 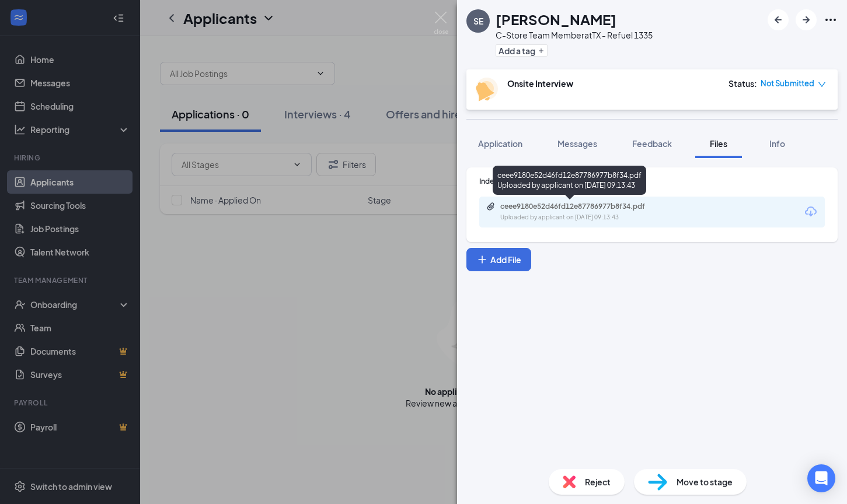 What do you see at coordinates (499, 260) in the screenshot?
I see `button: Add FilePlus` at bounding box center [499, 260].